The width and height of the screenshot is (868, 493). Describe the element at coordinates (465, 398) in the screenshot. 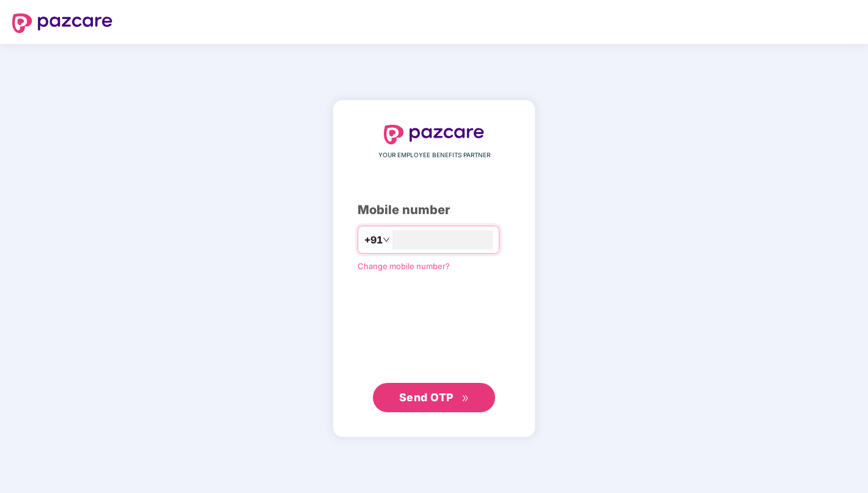

I see `span: double-right` at that location.